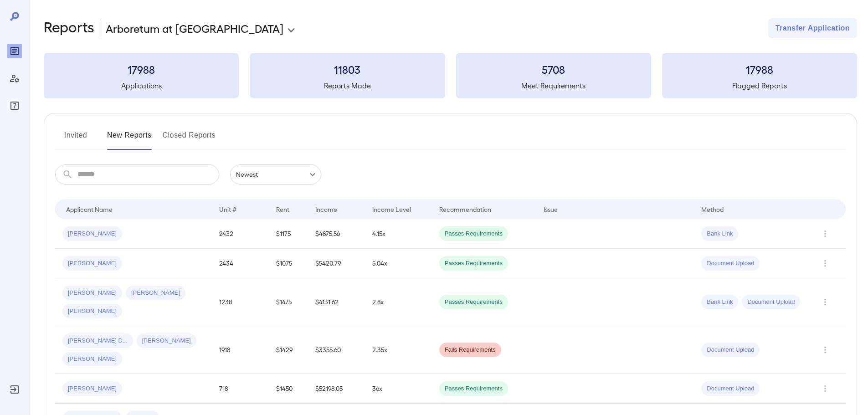 This screenshot has height=415, width=868. What do you see at coordinates (347, 69) in the screenshot?
I see `h3: 11803` at bounding box center [347, 69].